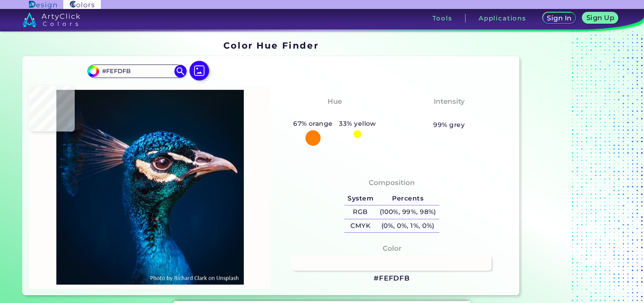 The width and height of the screenshot is (644, 303). What do you see at coordinates (271, 46) in the screenshot?
I see `h1: Color Hue Finder` at bounding box center [271, 46].